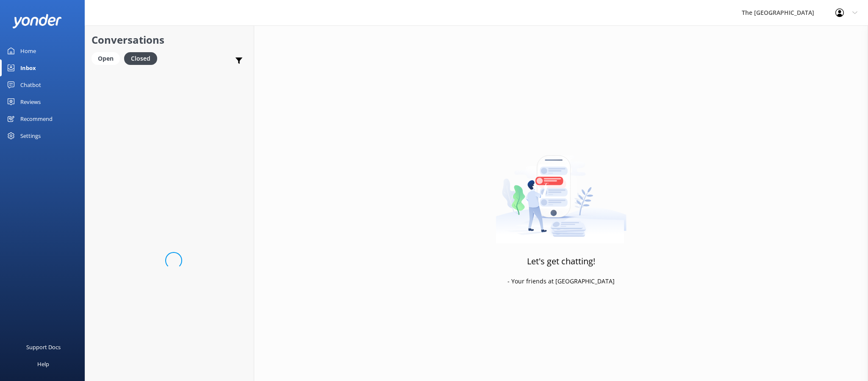 The height and width of the screenshot is (381, 868). What do you see at coordinates (141, 58) in the screenshot?
I see `div: Closed` at bounding box center [141, 58].